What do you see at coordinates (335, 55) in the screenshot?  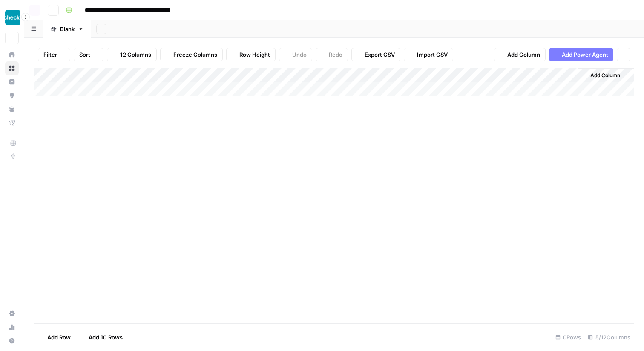 I see `span: Redo` at bounding box center [335, 55].